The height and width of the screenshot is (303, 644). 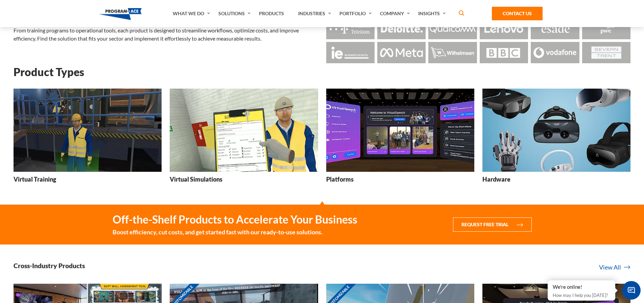 I want to click on img: Virtual Training, so click(x=87, y=130).